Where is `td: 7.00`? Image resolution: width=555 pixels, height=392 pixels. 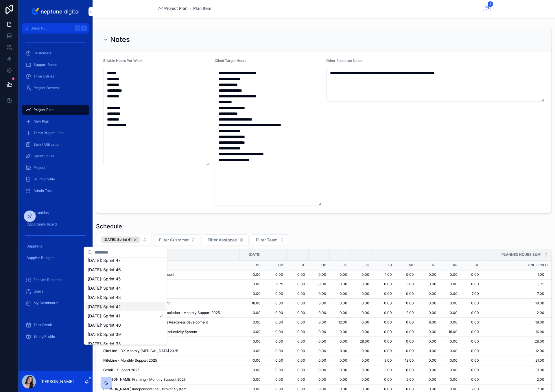
td: 7.00 is located at coordinates (472, 294).